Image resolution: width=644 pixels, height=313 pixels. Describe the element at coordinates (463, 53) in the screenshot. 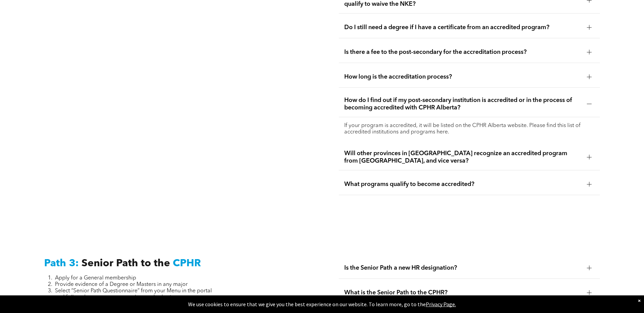

I see `span: Is there a fee to the post-secondary for the accreditation process?` at that location.